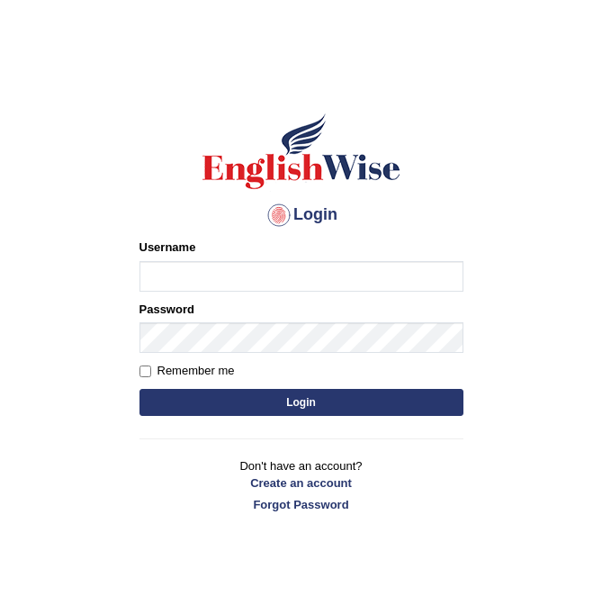  Describe the element at coordinates (302, 215) in the screenshot. I see `h4: Login` at that location.